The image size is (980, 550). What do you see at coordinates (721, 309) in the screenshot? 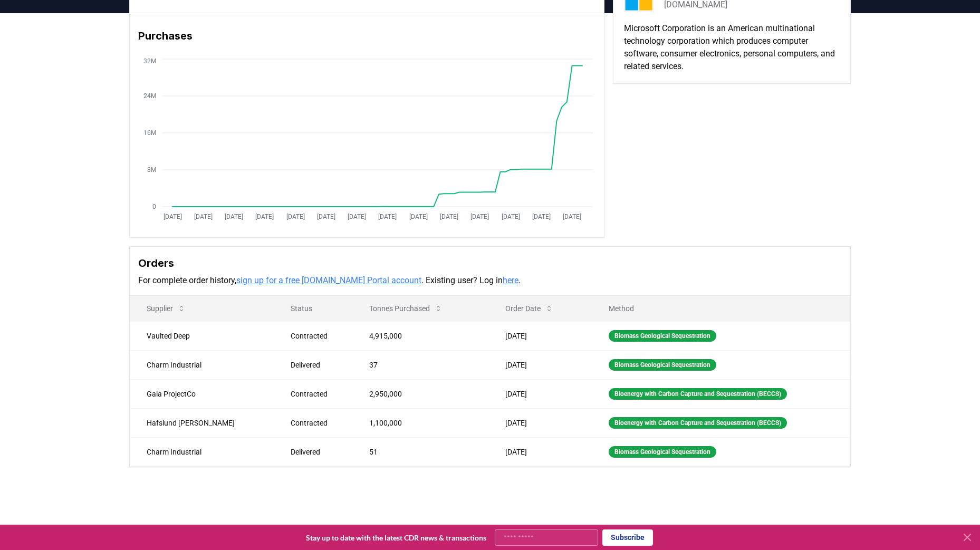
I see `p: Method` at bounding box center [721, 309].